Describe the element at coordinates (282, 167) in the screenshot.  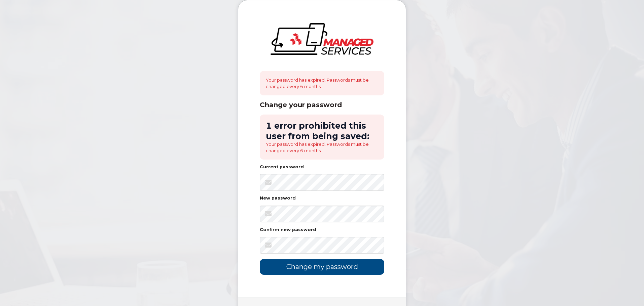
I see `label: Current password` at that location.